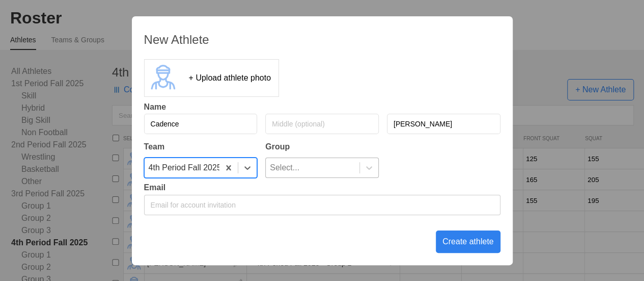 This screenshot has height=281, width=644. What do you see at coordinates (443, 124) in the screenshot?
I see `input: Last` at bounding box center [443, 124].